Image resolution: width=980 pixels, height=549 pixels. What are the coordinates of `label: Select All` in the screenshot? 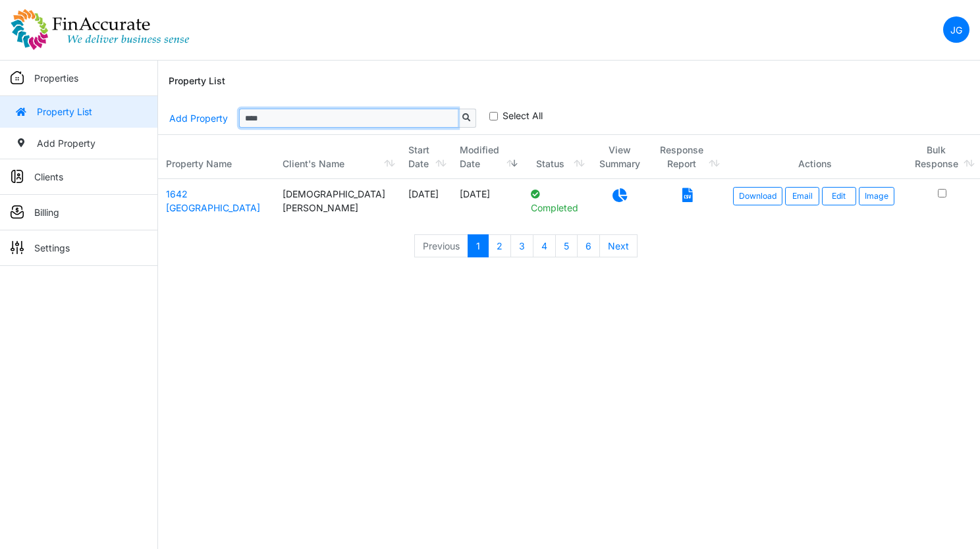 It's located at (522, 115).